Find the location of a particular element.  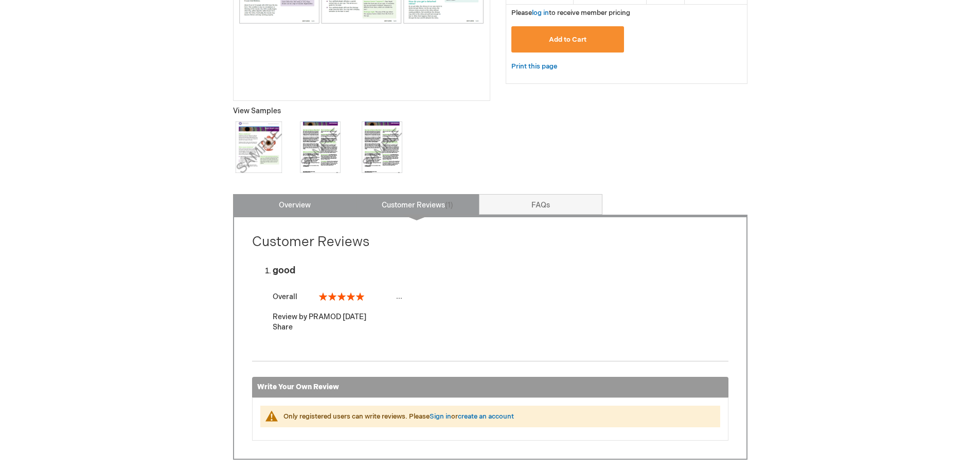

a: FAQs is located at coordinates (541, 204).